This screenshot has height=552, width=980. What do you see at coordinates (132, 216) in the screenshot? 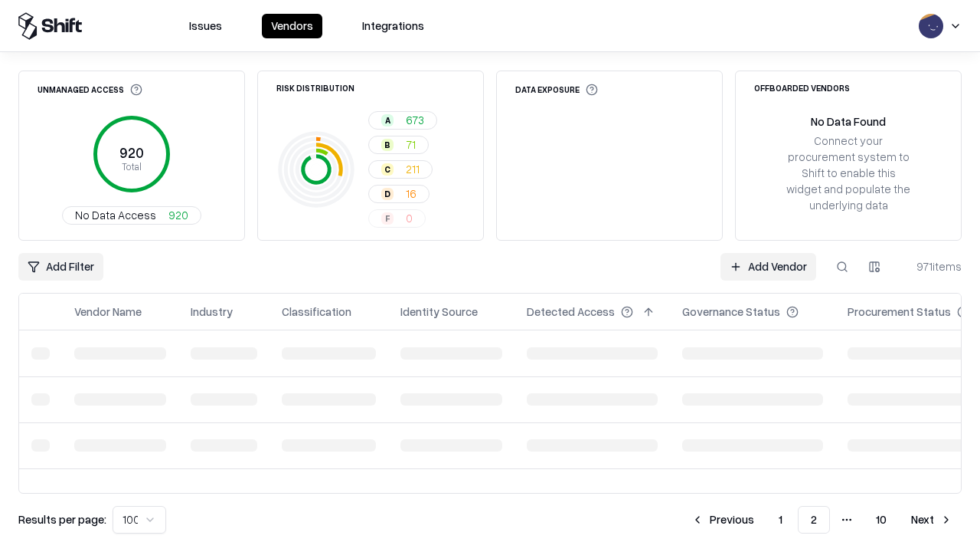
I see `button: No Data Access920` at bounding box center [132, 216].